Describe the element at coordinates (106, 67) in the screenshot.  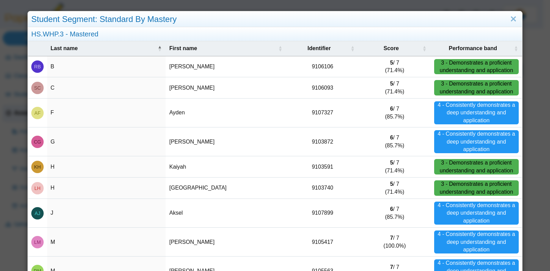
I see `td: B` at that location.